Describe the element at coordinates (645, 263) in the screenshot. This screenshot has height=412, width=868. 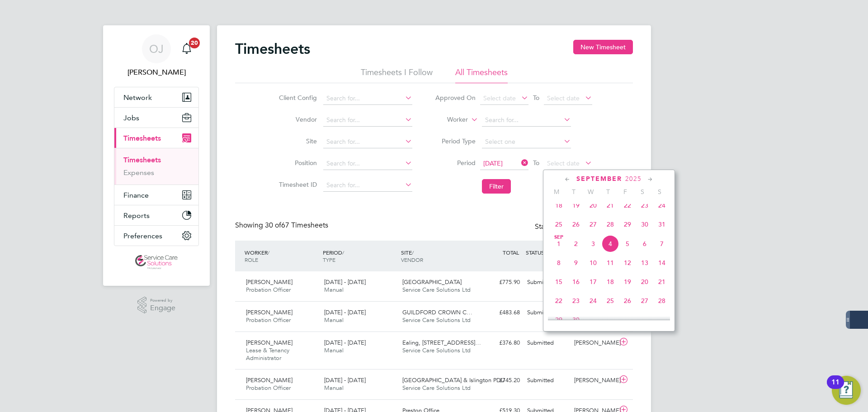
I see `span: 13` at that location.